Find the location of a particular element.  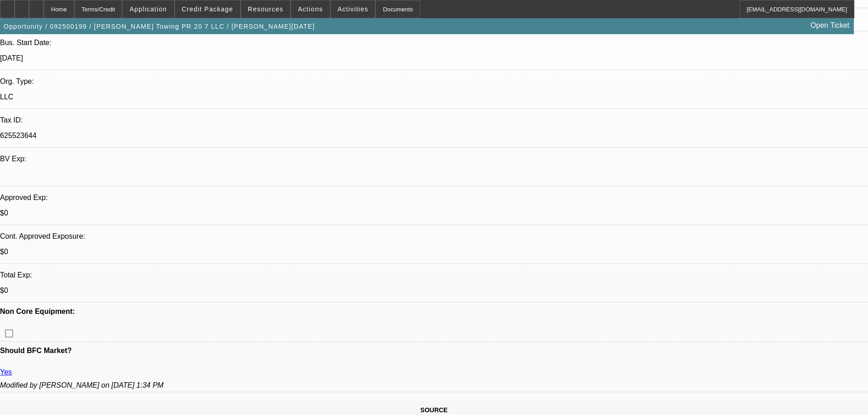

a: Open Ticket is located at coordinates (830, 25).